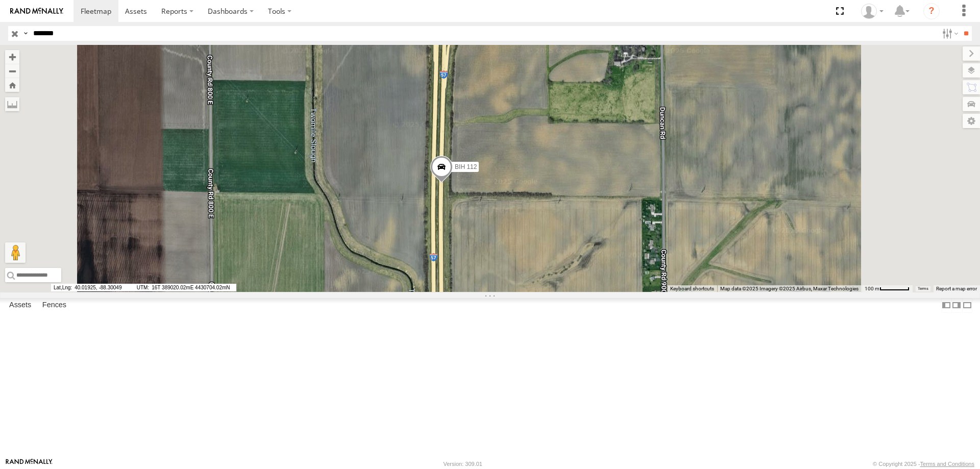 This screenshot has height=469, width=980. Describe the element at coordinates (29, 464) in the screenshot. I see `a: Visit our Website` at that location.